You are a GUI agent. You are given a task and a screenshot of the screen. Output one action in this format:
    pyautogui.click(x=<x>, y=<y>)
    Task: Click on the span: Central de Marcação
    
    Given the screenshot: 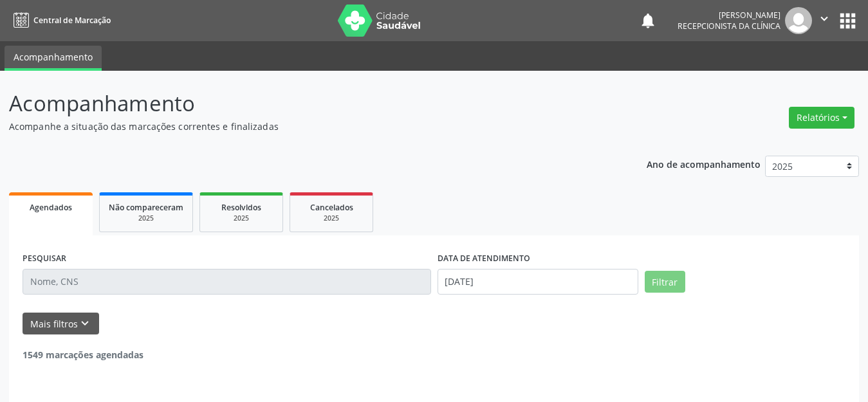 What is the action you would take?
    pyautogui.click(x=72, y=20)
    